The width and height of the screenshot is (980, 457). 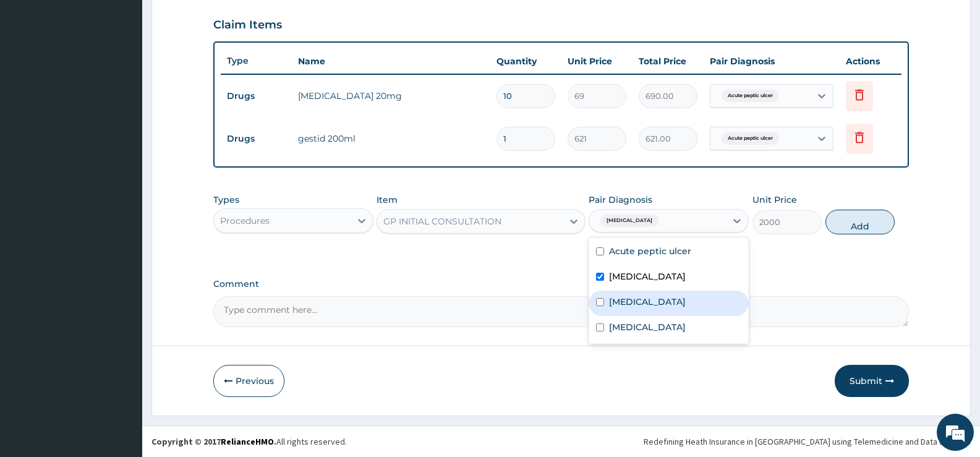 I want to click on th: Name, so click(x=391, y=61).